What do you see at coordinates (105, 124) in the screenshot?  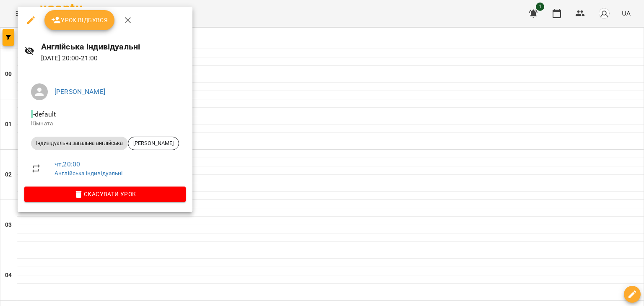 I see `p: Кімната` at bounding box center [105, 124].